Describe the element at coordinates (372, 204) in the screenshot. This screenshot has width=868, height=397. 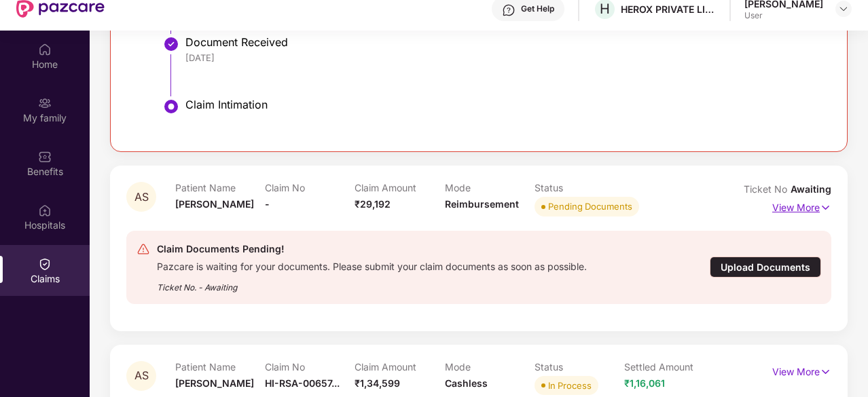
I see `span: ₹29,192` at that location.